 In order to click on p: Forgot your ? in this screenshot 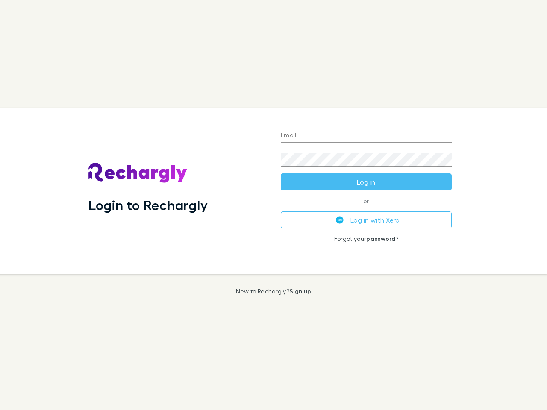, I will do `click(366, 239)`.